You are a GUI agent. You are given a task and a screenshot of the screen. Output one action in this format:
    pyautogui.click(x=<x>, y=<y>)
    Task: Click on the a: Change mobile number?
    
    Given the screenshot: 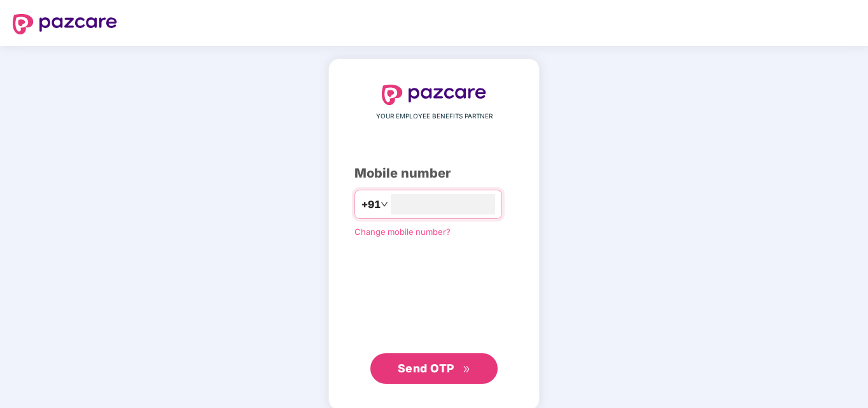 What is the action you would take?
    pyautogui.click(x=402, y=232)
    